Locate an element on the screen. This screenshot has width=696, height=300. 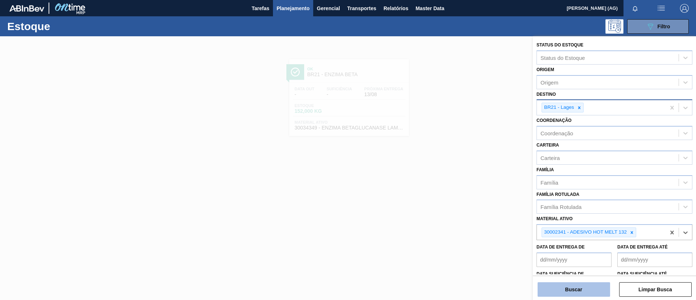
span: Planejamento is located at coordinates (293, 8).